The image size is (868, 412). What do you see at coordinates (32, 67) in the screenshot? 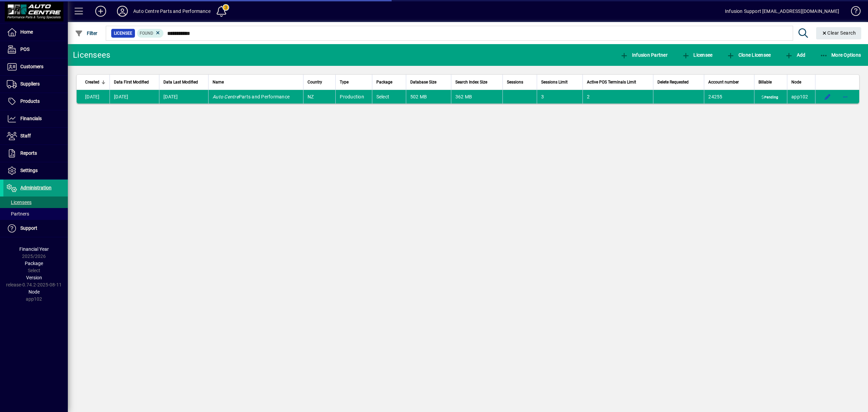
I see `span: Customers` at bounding box center [32, 67].